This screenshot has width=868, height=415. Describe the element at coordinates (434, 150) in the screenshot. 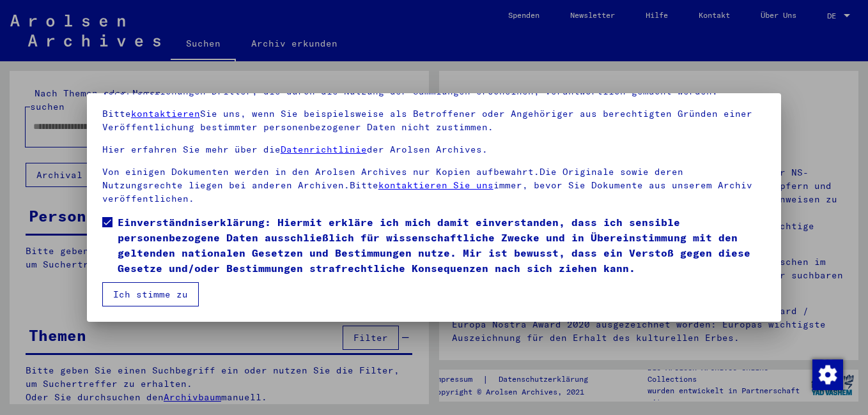

I see `p: Hier erfahren Sie mehr über die der Arolsen Archives.` at that location.